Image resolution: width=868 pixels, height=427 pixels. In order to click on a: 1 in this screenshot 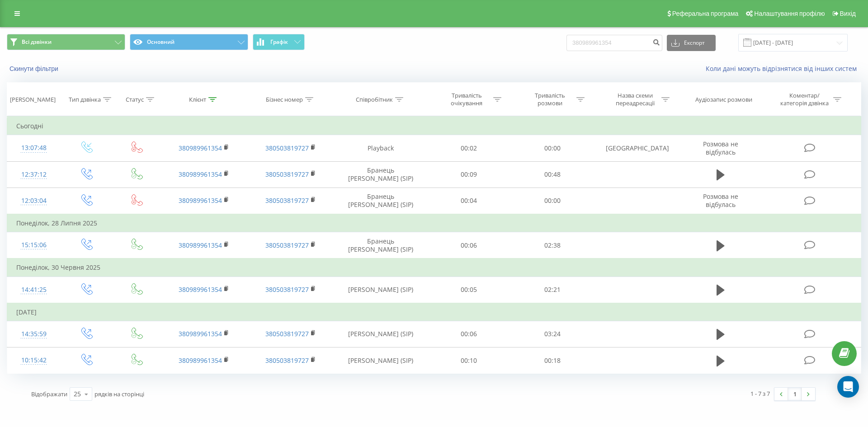, I will do `click(795, 394)`.